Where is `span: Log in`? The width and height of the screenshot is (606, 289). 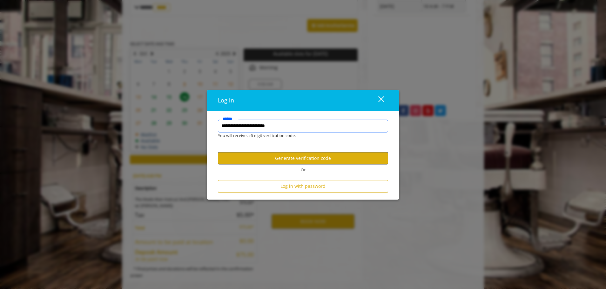 span: Log in is located at coordinates (226, 100).